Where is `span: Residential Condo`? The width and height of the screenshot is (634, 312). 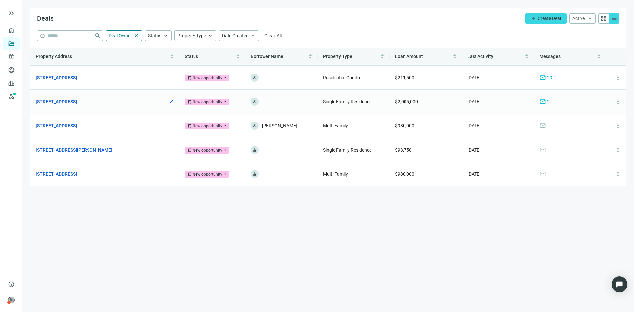
span: Residential Condo is located at coordinates (342, 78).